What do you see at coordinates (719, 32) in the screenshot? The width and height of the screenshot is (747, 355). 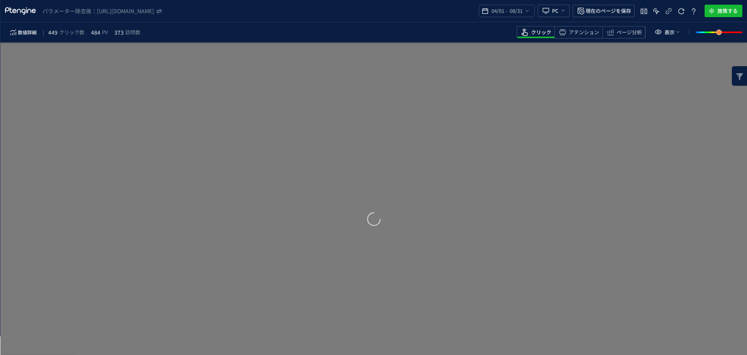 I see `div: slider between 0 and 200` at bounding box center [719, 32].